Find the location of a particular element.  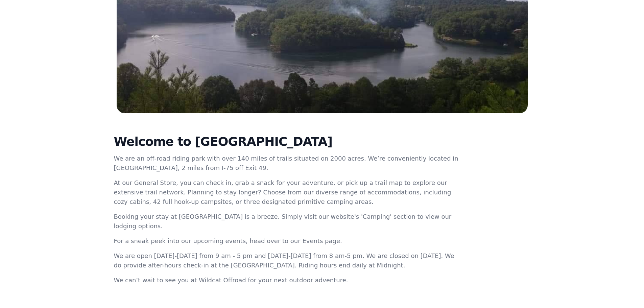

p: For a sneak peek into our upcoming events, head over to our Events page. is located at coordinates (287, 241).